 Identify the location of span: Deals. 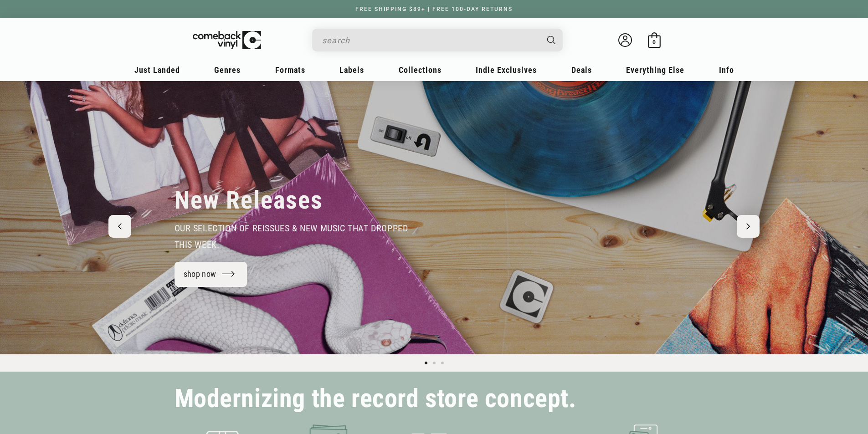
(581, 70).